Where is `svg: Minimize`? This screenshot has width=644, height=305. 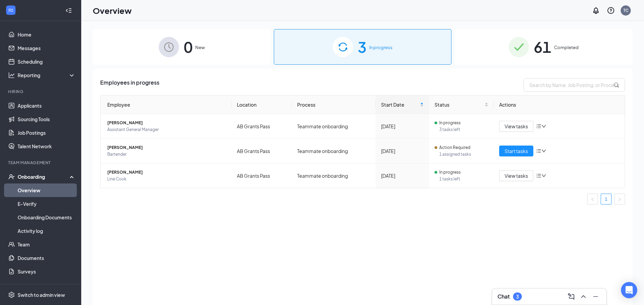
svg: Minimize is located at coordinates (596, 296).